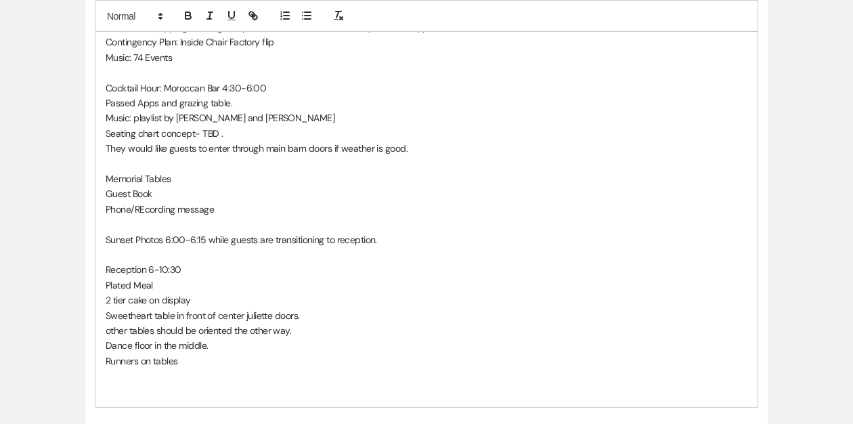  What do you see at coordinates (426, 133) in the screenshot?
I see `p: Seating chart concept- TBD .` at bounding box center [426, 133].